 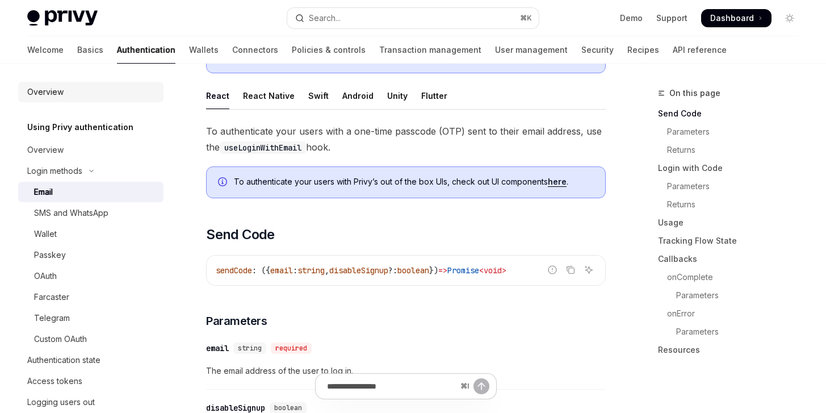 I want to click on a: Passkey, so click(x=91, y=255).